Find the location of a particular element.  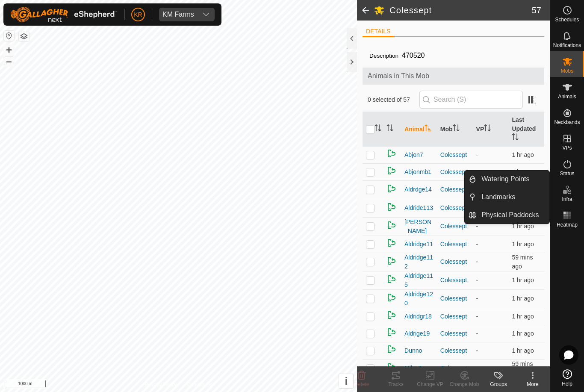

div: Tracks is located at coordinates (396, 384).